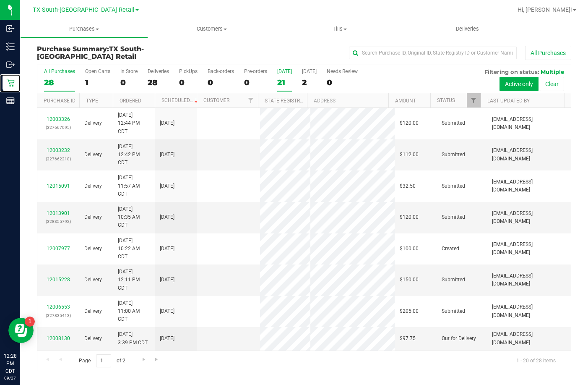 This screenshot has width=588, height=385. Describe the element at coordinates (409, 280) in the screenshot. I see `span: $150.00` at that location.